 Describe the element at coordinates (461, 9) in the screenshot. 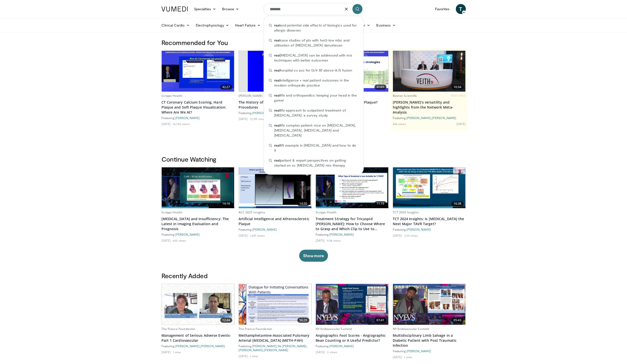

I see `span: T` at that location.